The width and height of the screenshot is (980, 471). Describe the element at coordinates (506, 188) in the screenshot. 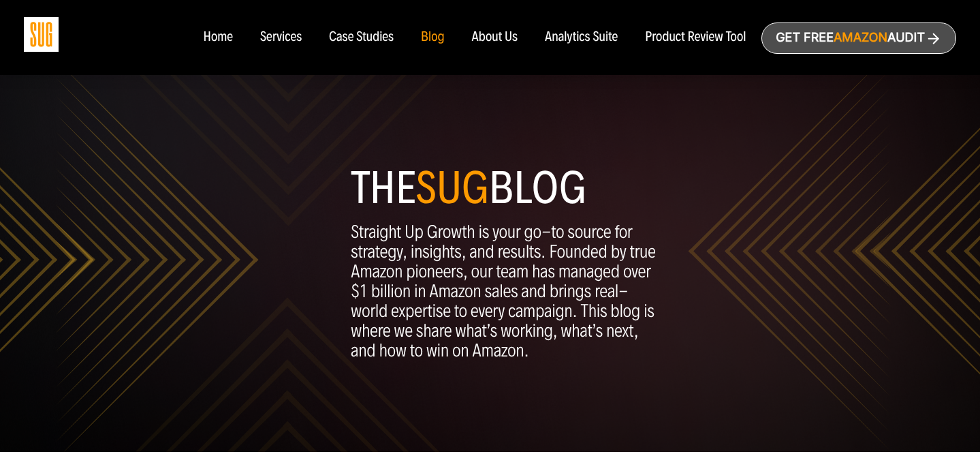

I see `h1: The blog` at that location.